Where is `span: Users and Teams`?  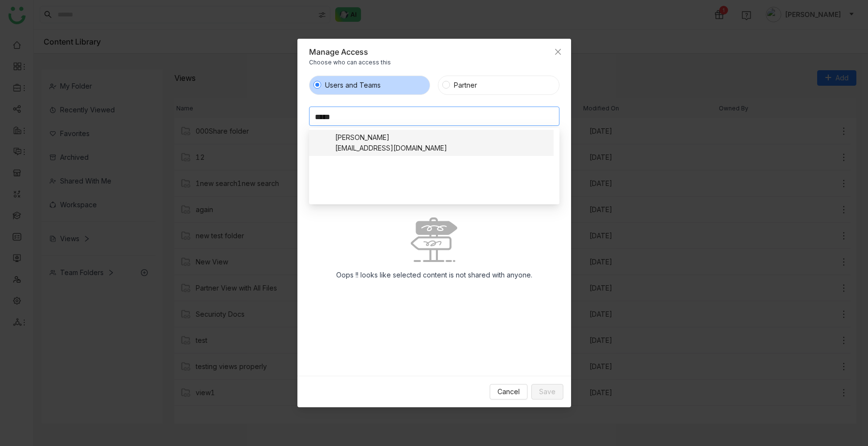
span: Users and Teams is located at coordinates (353, 85).